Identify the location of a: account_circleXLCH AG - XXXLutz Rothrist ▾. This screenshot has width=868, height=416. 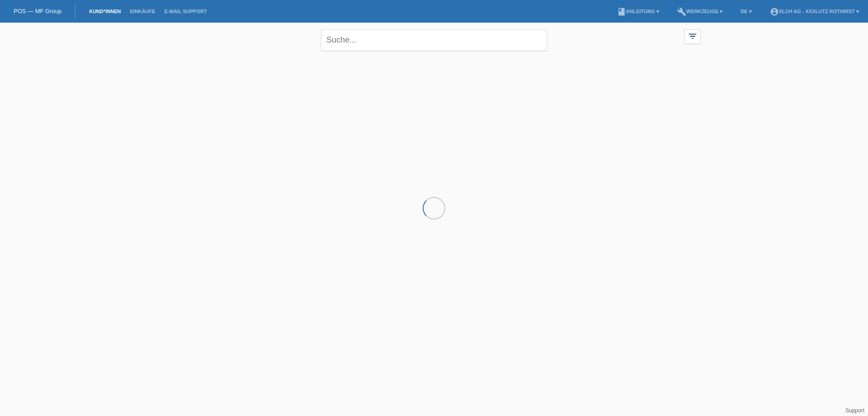
(814, 11).